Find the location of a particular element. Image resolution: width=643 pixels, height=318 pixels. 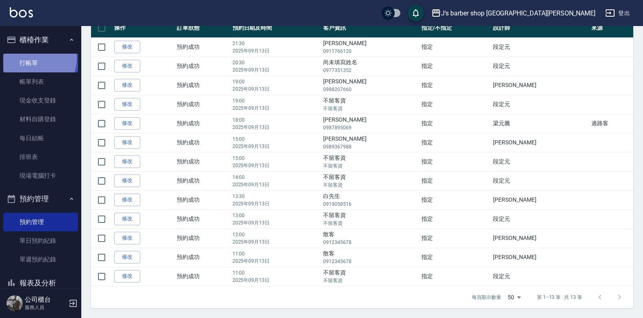

p: 20:30 is located at coordinates (276, 63).